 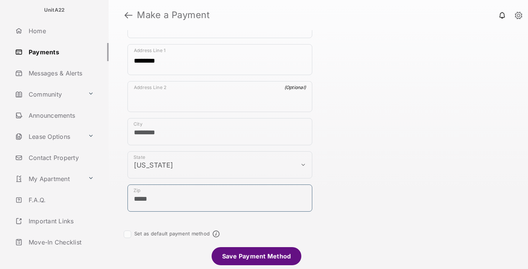 I want to click on a: Community, so click(x=48, y=94).